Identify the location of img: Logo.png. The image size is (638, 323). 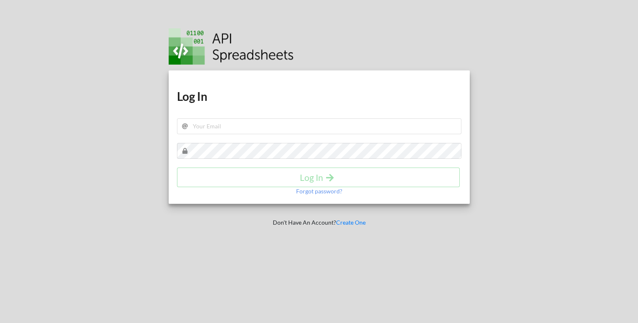
(231, 46).